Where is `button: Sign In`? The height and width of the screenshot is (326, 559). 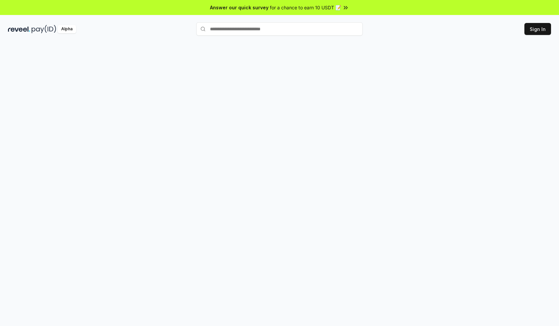
button: Sign In is located at coordinates (538, 29).